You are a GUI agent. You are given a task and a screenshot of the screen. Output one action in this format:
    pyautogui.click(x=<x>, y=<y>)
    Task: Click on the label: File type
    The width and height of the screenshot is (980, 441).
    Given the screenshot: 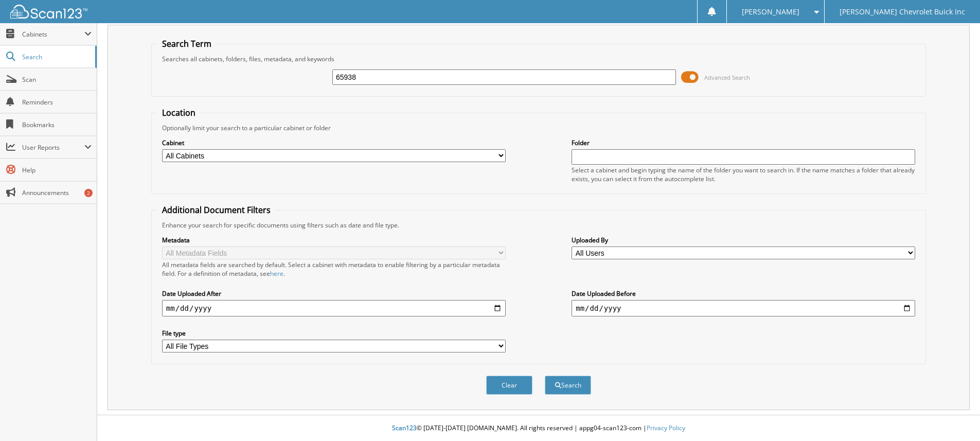 What is the action you would take?
    pyautogui.click(x=334, y=333)
    